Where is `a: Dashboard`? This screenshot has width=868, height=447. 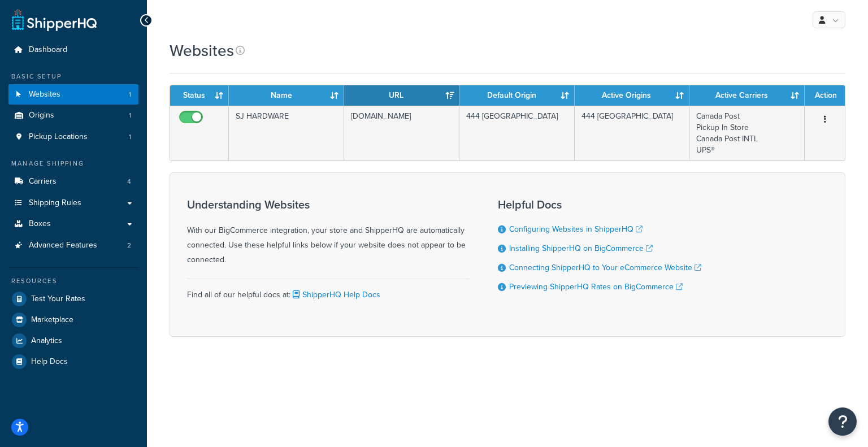 a: Dashboard is located at coordinates (74, 50).